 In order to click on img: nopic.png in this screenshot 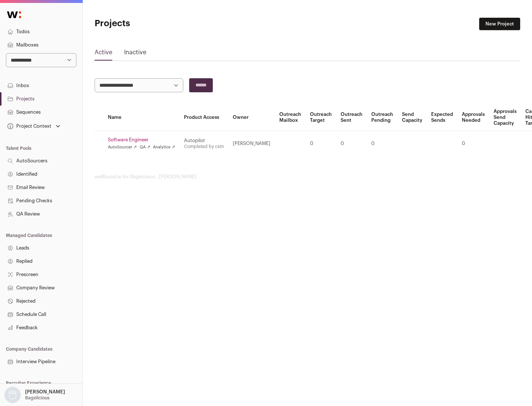, I will do `click(13, 395)`.